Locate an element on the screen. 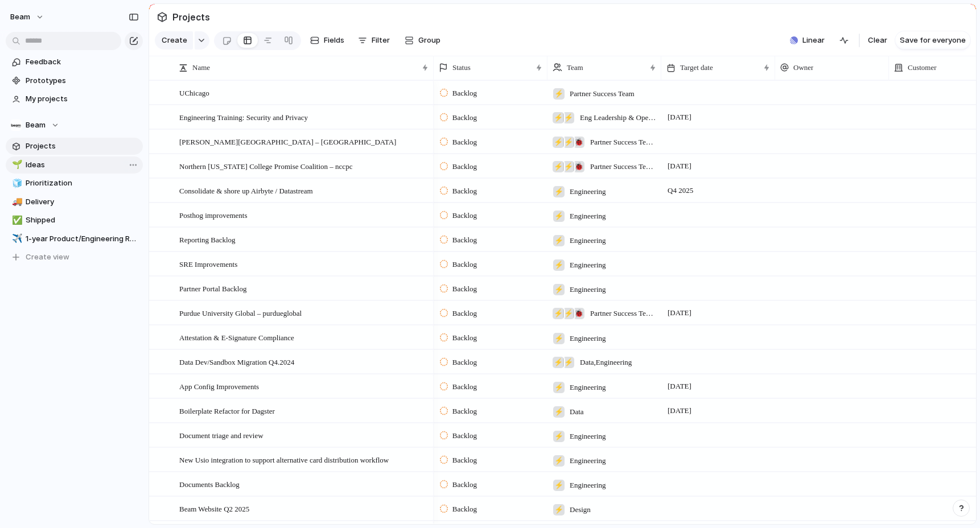  span: Attestation & E-Signature Compliance is located at coordinates (237, 337).